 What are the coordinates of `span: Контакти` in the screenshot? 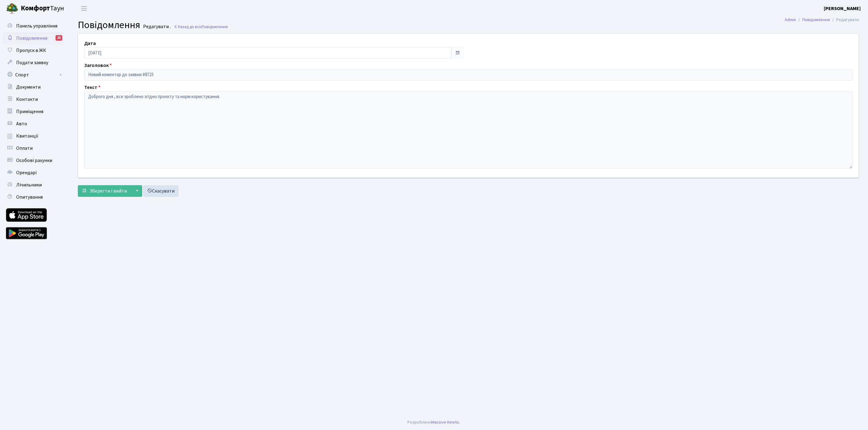 It's located at (27, 99).